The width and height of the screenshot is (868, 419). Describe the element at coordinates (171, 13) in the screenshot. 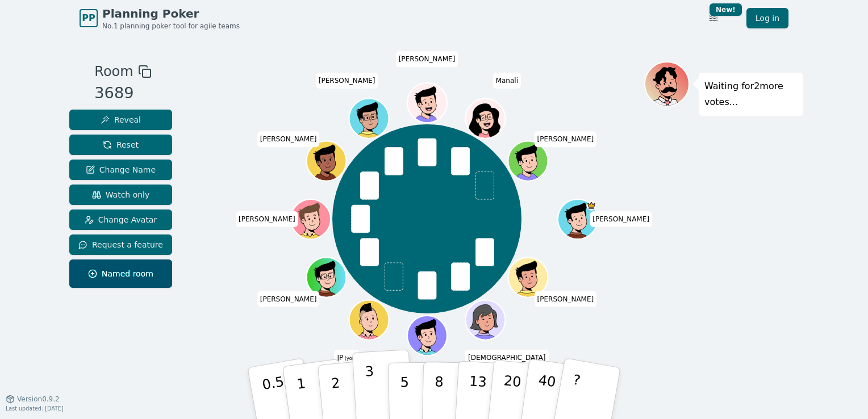

I see `span: Planning Poker` at that location.